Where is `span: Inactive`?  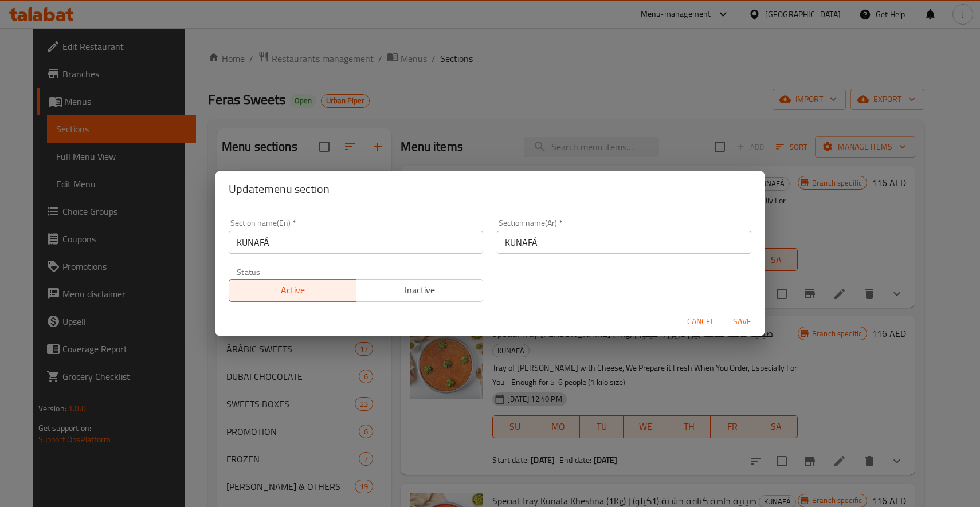 span: Inactive is located at coordinates (420, 290).